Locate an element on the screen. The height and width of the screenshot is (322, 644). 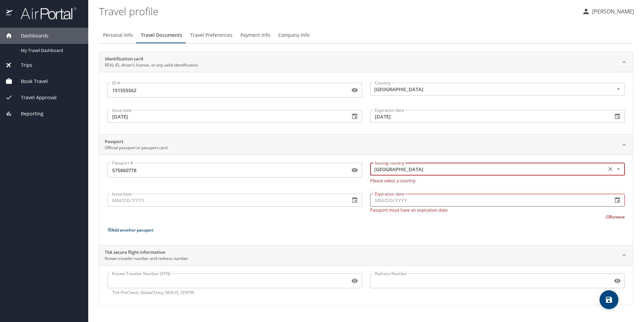
button: Remove is located at coordinates (615, 217).